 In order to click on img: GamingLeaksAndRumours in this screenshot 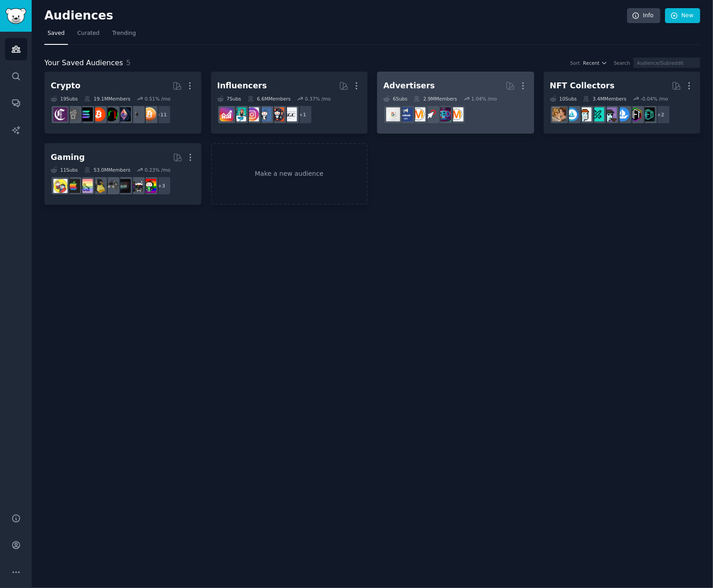, I will do `click(124, 186)`.